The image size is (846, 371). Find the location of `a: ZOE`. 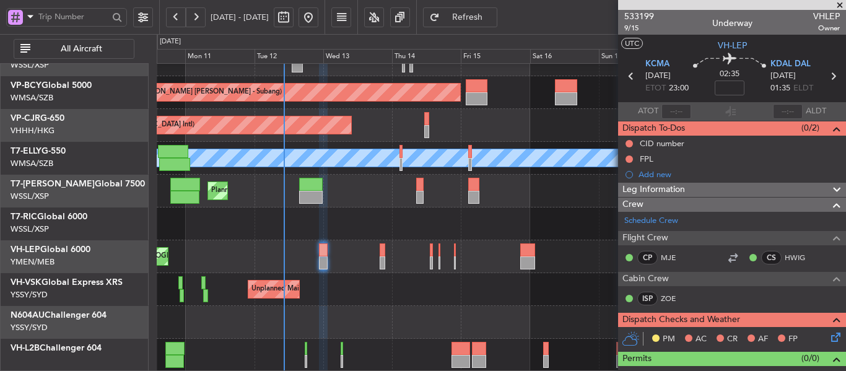

a: ZOE is located at coordinates (674, 298).